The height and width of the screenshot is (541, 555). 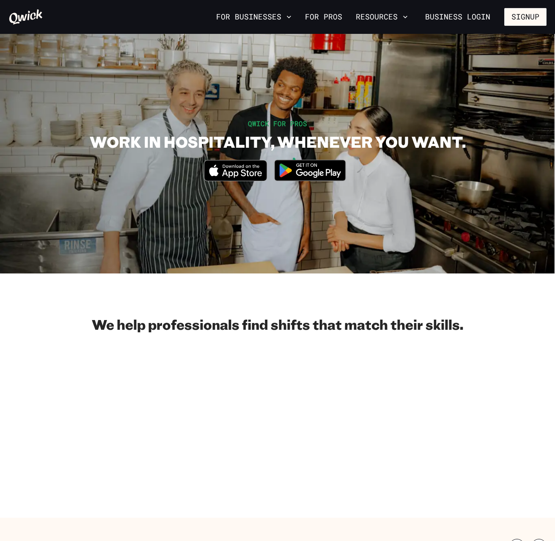 I want to click on span: QWICK FOR PROS, so click(x=278, y=123).